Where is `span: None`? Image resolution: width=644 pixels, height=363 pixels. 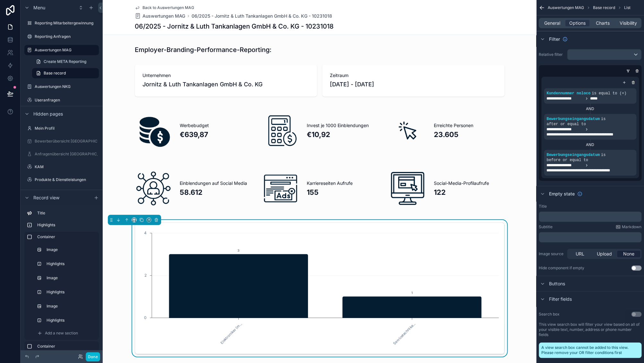
span: None is located at coordinates (628, 253).